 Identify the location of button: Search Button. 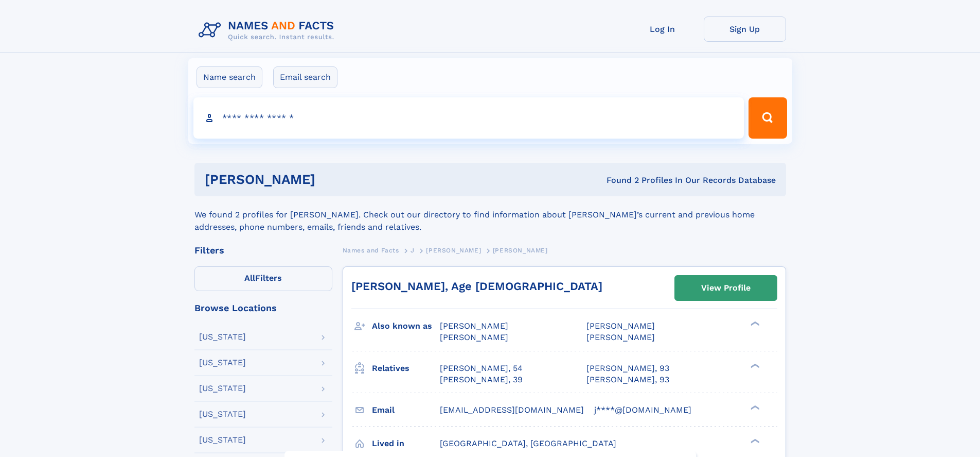
(768, 118).